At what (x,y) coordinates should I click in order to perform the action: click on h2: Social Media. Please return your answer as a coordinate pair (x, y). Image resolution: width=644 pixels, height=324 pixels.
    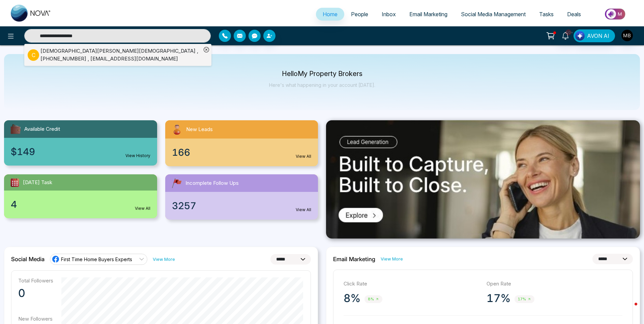
    Looking at the image, I should click on (28, 259).